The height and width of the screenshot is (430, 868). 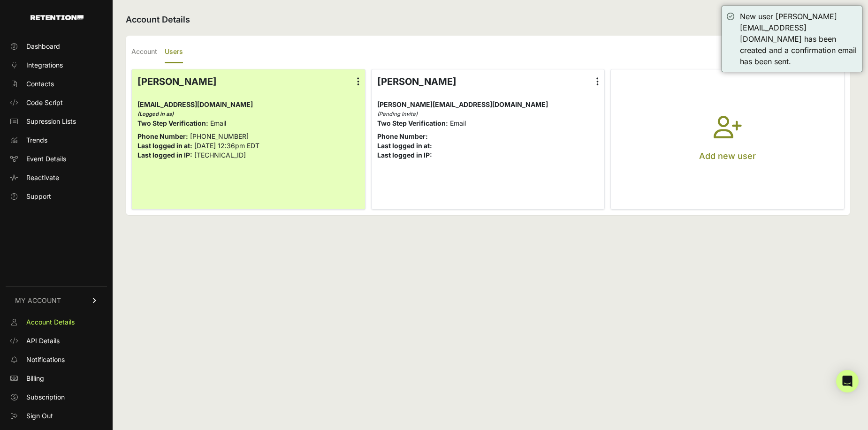 What do you see at coordinates (488, 19) in the screenshot?
I see `h2: Account Details` at bounding box center [488, 19].